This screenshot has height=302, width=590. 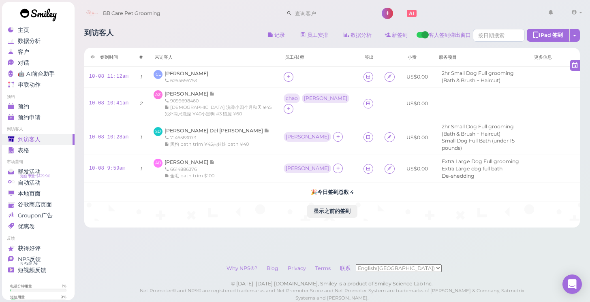 What do you see at coordinates (190, 169) in the screenshot?
I see `div: 6614886376` at bounding box center [190, 169].